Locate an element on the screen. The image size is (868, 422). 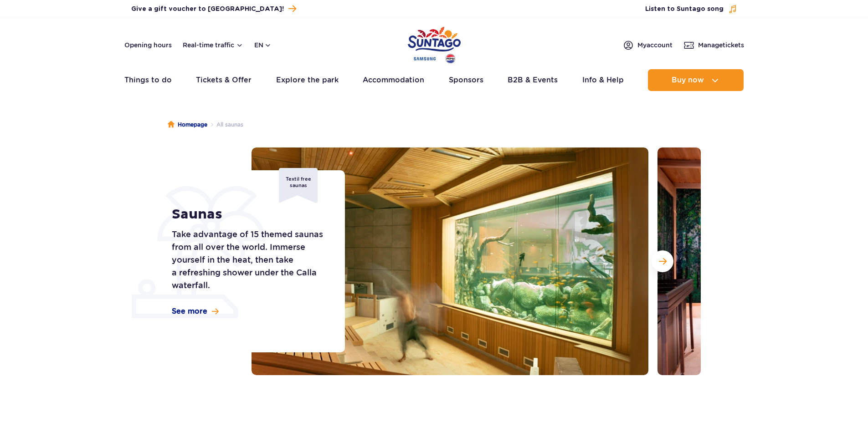
button: Real-time traffic is located at coordinates (213, 45).